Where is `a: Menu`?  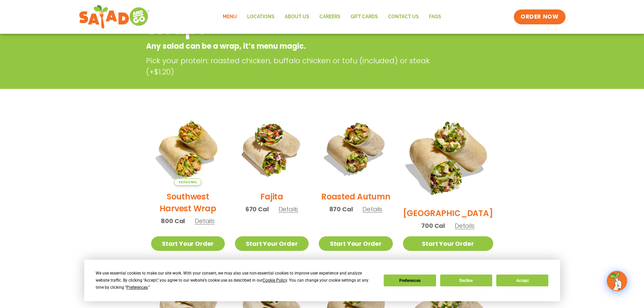 a: Menu is located at coordinates (230, 17).